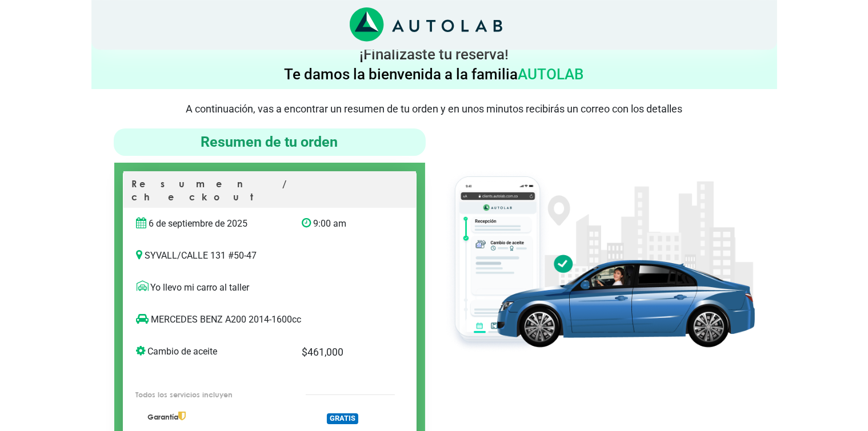 The width and height of the screenshot is (868, 431). I want to click on p: 9:00 am, so click(340, 224).